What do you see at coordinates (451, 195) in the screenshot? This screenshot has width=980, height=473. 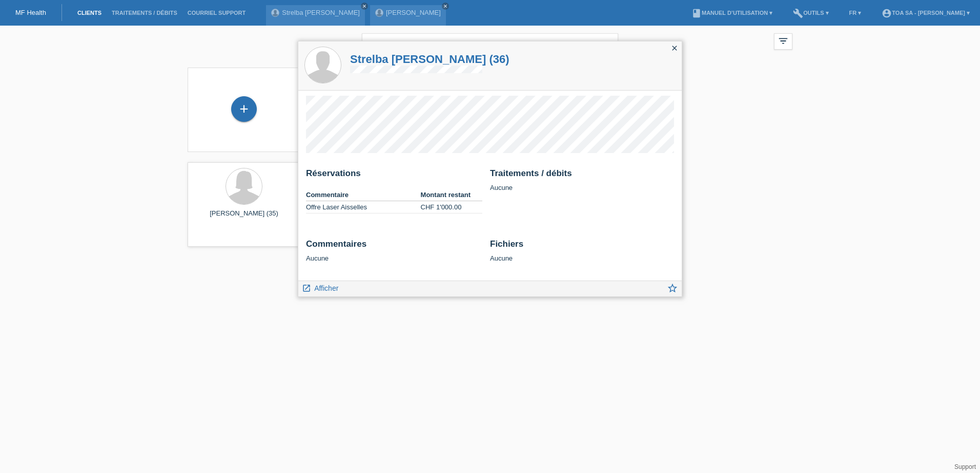 I see `th: Montant restant` at bounding box center [451, 195].